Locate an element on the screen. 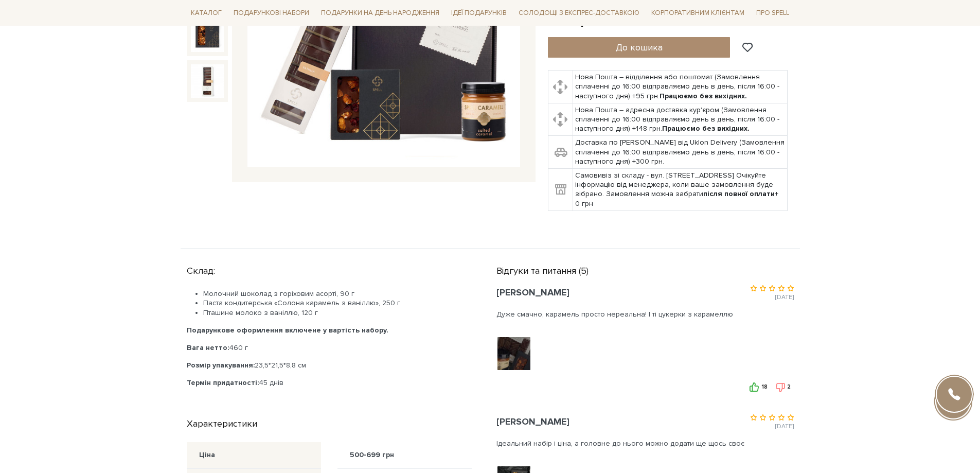  div: 500-699 грн is located at coordinates (372, 455).